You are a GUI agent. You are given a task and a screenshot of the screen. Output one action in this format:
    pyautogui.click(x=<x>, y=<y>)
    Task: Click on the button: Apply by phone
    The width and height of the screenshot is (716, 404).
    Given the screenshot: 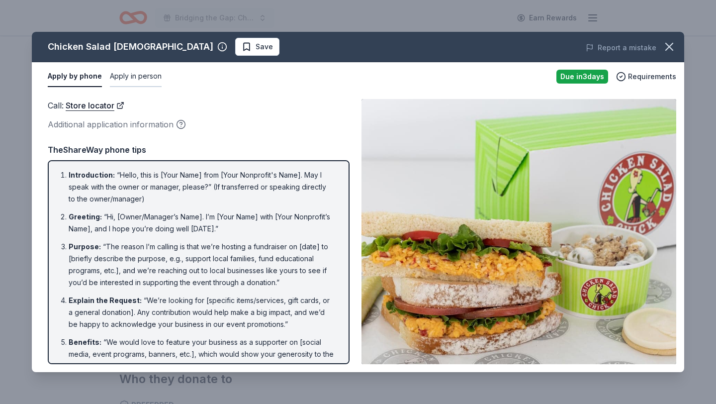 What is the action you would take?
    pyautogui.click(x=75, y=77)
    